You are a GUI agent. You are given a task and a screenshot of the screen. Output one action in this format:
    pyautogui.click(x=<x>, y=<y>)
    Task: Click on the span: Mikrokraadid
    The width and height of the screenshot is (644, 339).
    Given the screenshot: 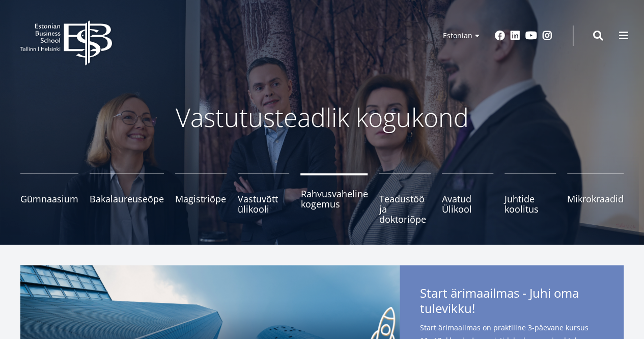 What is the action you would take?
    pyautogui.click(x=595, y=199)
    